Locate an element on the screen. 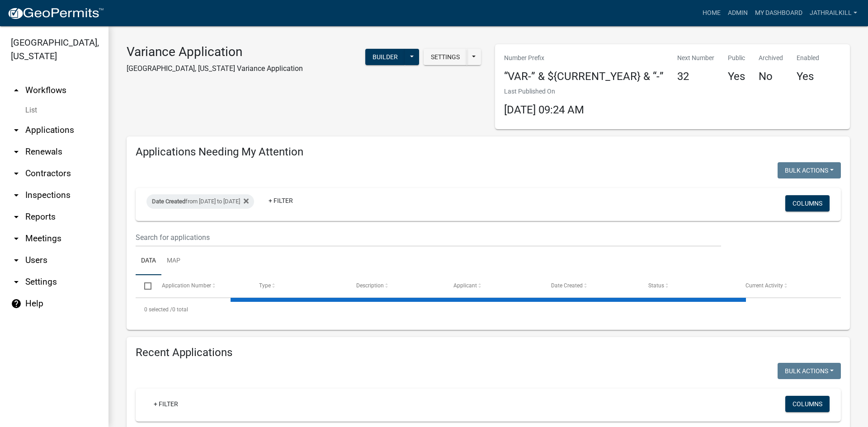  datatable-header-cell: Applicant is located at coordinates (493, 286).